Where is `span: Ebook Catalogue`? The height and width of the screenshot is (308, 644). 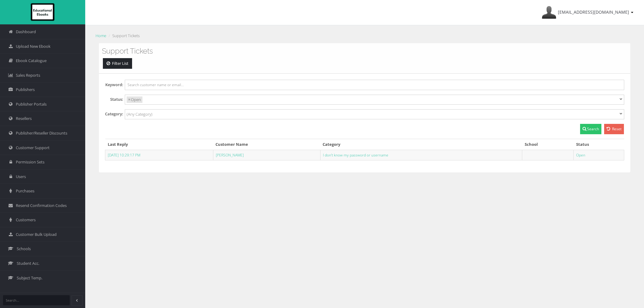
span: Ebook Catalogue is located at coordinates (31, 60).